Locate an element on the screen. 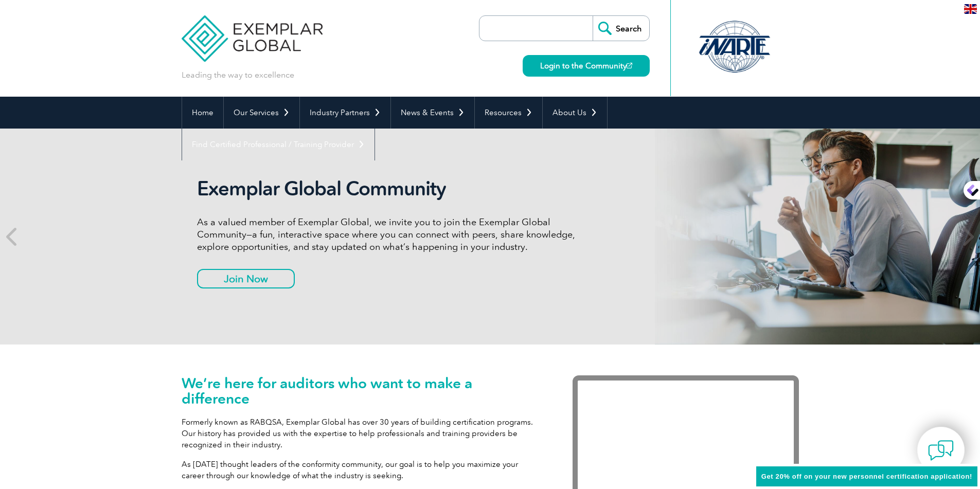 This screenshot has width=980, height=489. a: Industry Partners is located at coordinates (345, 113).